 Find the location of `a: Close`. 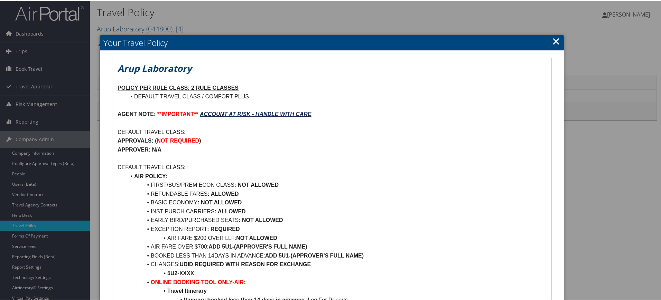

a: Close is located at coordinates (556, 40).